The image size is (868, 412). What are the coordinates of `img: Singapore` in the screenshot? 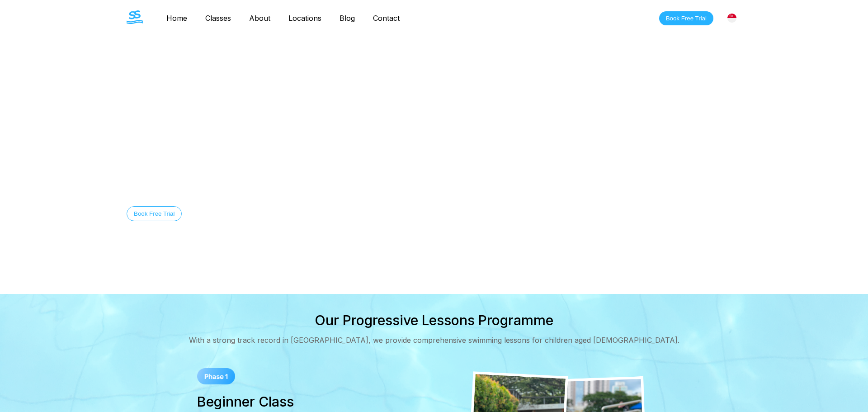 It's located at (732, 18).